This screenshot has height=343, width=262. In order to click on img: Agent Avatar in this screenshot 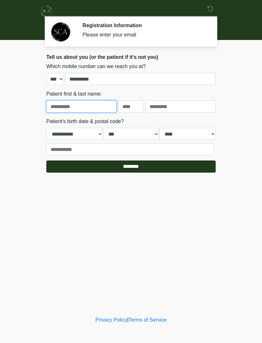, I will do `click(61, 32)`.